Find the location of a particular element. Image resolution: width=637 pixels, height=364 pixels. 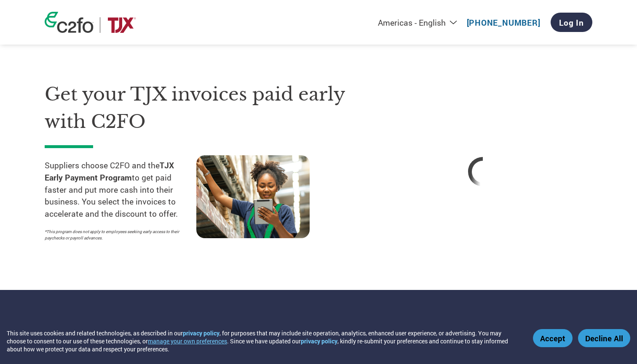

img: TJX is located at coordinates (122, 25).